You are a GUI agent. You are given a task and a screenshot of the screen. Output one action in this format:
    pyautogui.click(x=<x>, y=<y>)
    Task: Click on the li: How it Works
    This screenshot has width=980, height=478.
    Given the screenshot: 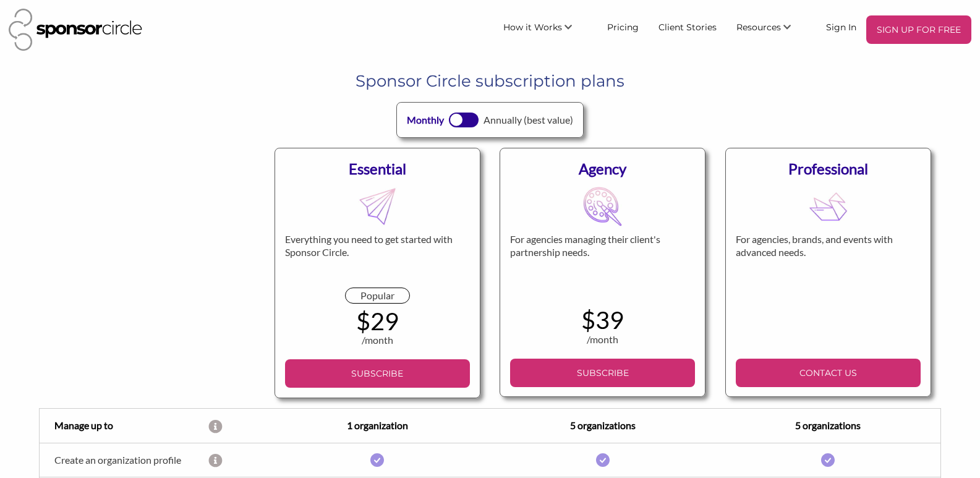 What is the action you would take?
    pyautogui.click(x=545, y=29)
    